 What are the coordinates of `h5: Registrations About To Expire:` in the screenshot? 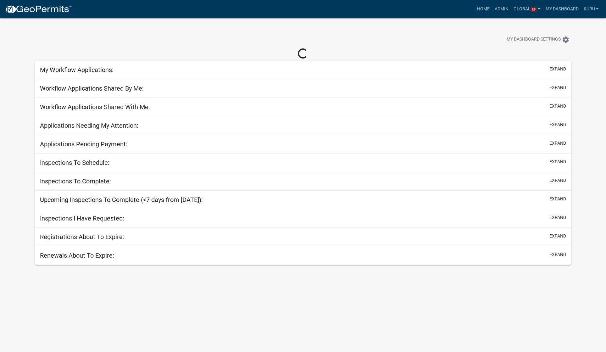 It's located at (82, 237).